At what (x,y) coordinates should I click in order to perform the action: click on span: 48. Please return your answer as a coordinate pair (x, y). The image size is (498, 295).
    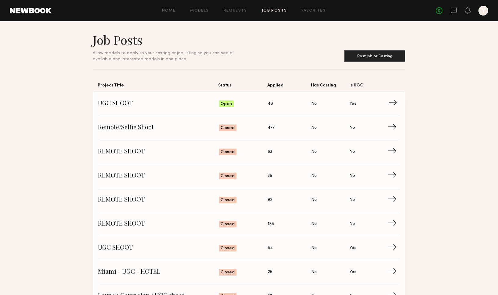
    Looking at the image, I should click on (270, 104).